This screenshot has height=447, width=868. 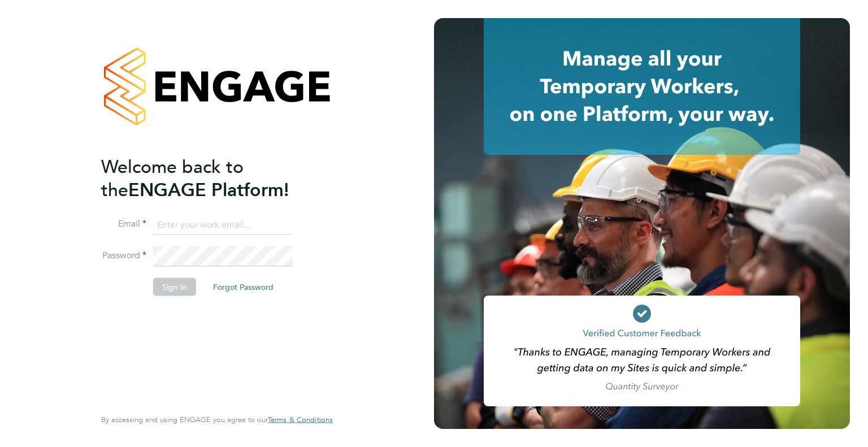 What do you see at coordinates (175, 287) in the screenshot?
I see `button: Sign In` at bounding box center [175, 287].